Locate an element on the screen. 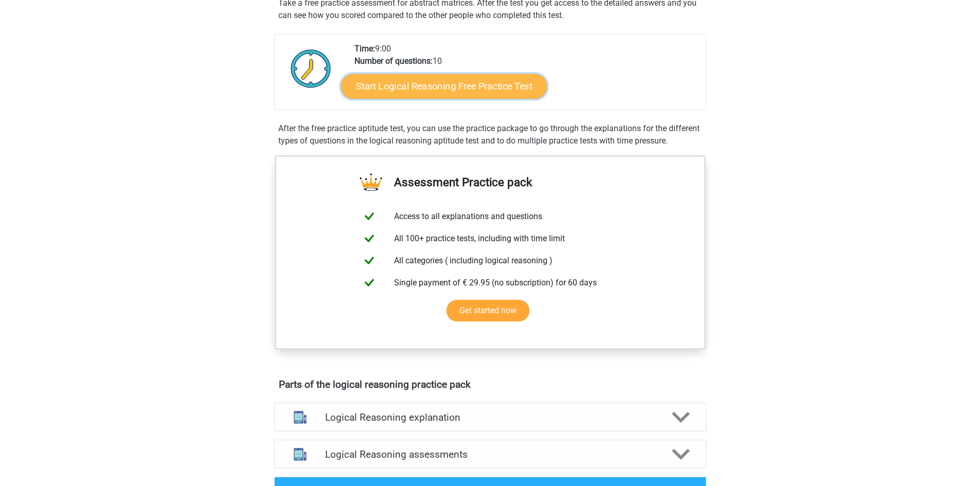 The width and height of the screenshot is (980, 486). a: explanations Logical Reasoning explanation is located at coordinates (490, 417).